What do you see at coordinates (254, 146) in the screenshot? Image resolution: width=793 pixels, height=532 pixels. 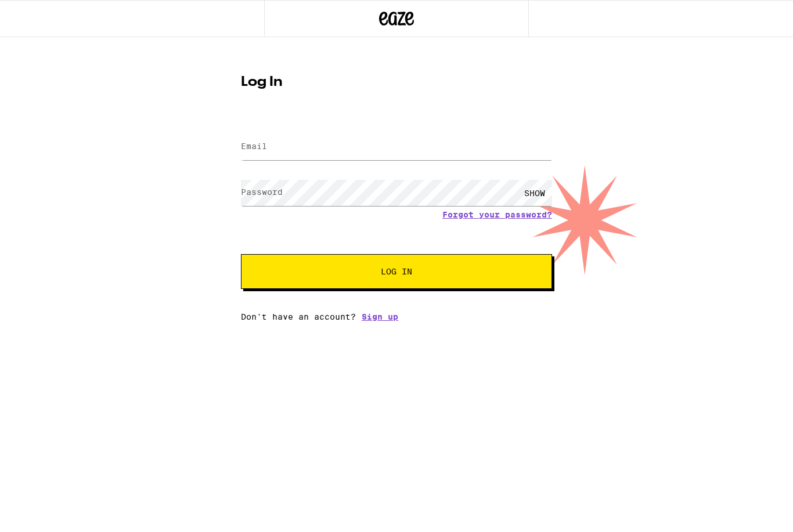 I see `label: Email` at bounding box center [254, 146].